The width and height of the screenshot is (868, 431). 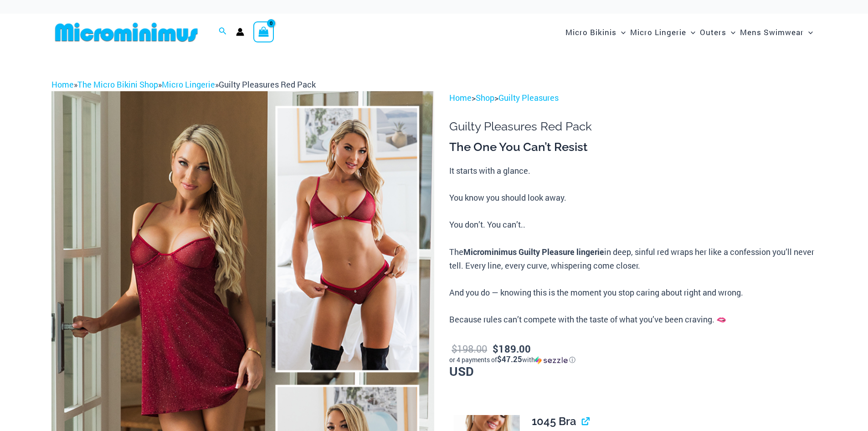 I want to click on a: Shop, so click(x=485, y=98).